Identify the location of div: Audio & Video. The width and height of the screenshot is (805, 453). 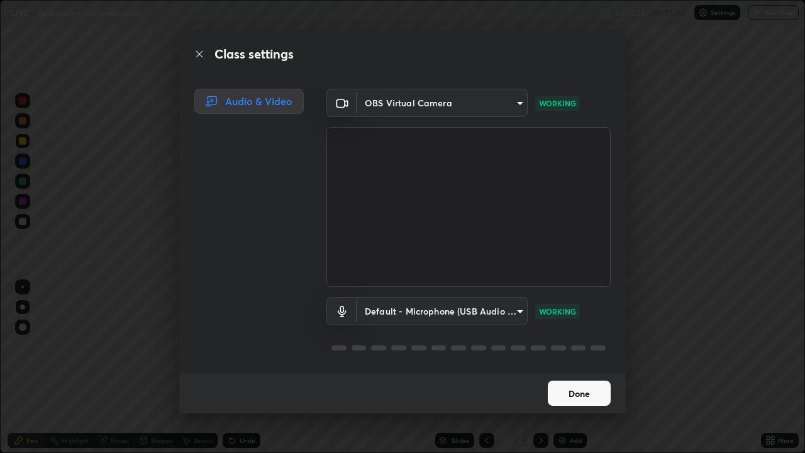
(249, 101).